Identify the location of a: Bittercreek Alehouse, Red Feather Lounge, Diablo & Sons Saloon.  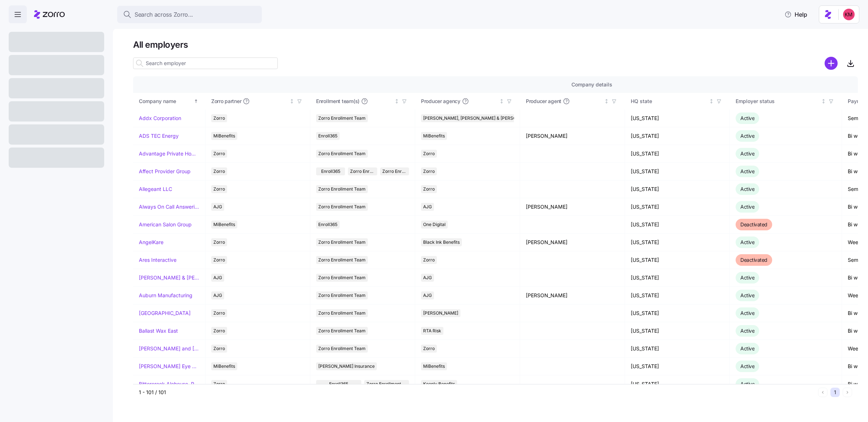
(169, 384).